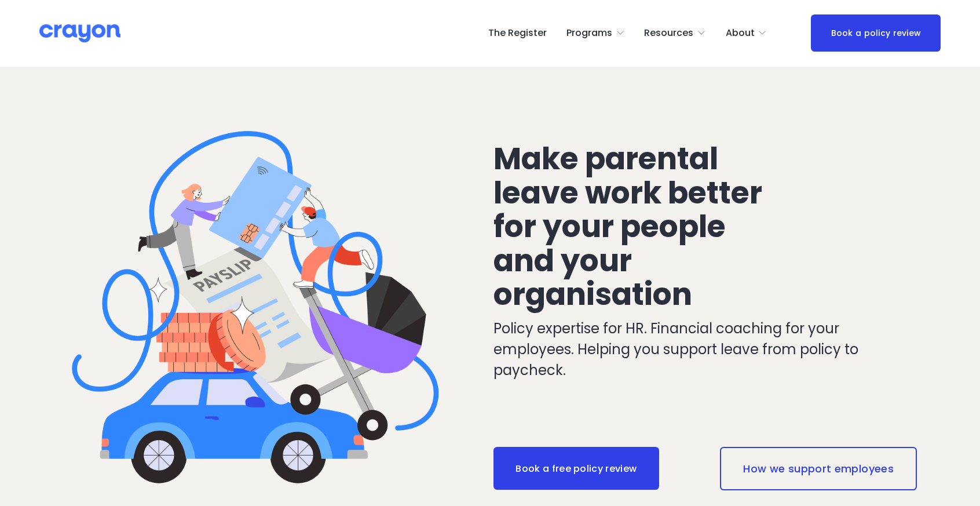 The width and height of the screenshot is (980, 506). What do you see at coordinates (740, 33) in the screenshot?
I see `span: About` at bounding box center [740, 33].